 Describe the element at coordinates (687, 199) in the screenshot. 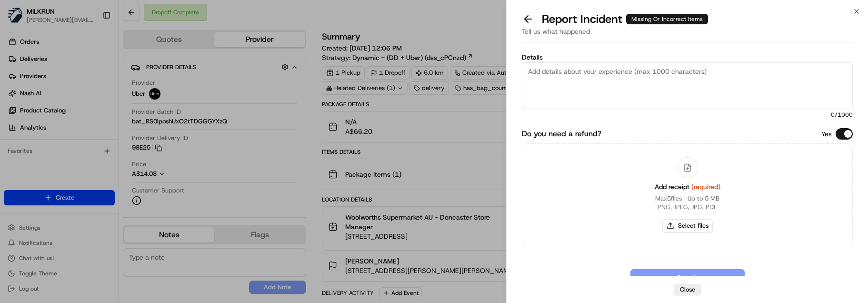

I see `p: Max 5 files ∙ Up to 5 MB` at that location.